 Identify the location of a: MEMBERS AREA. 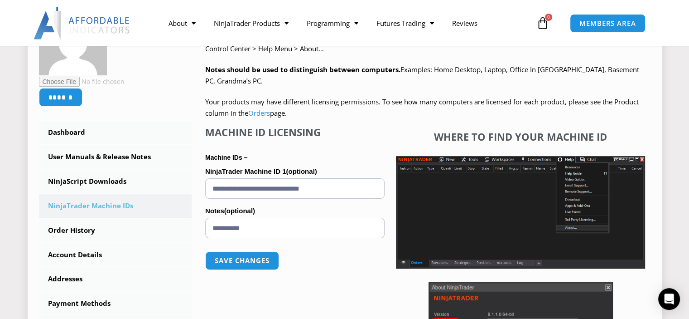
(608, 23).